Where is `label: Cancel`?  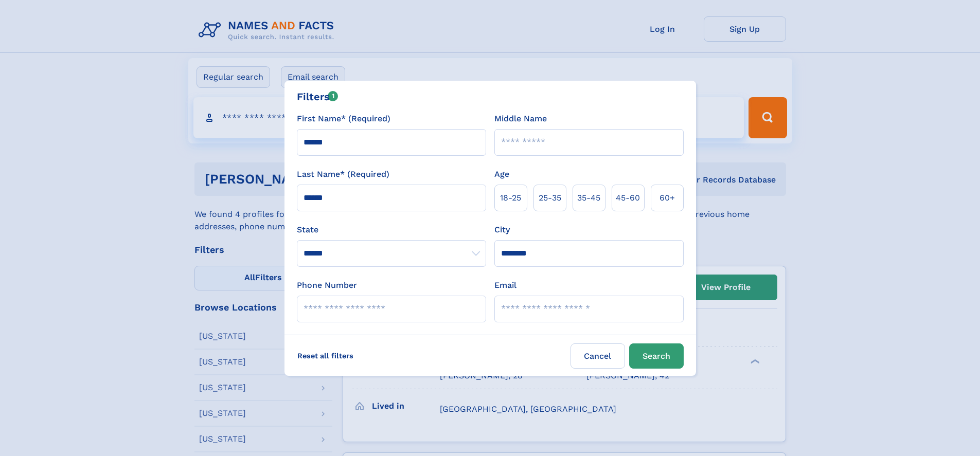
label: Cancel is located at coordinates (598, 356).